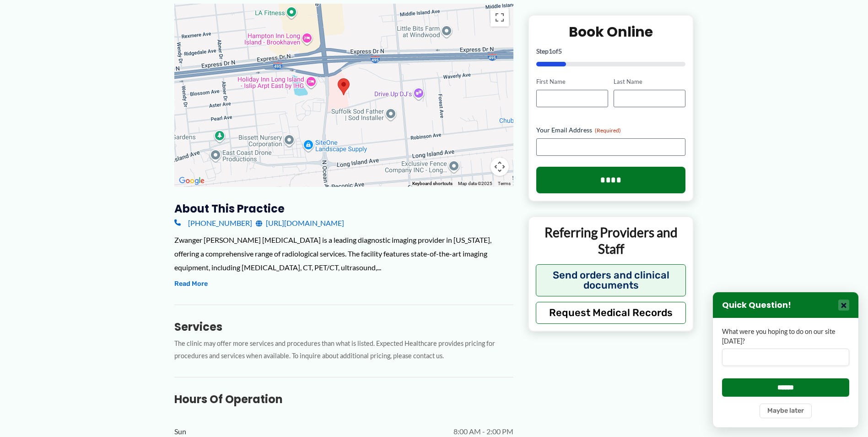 Image resolution: width=868 pixels, height=437 pixels. I want to click on label: Your Email Address, so click(611, 130).